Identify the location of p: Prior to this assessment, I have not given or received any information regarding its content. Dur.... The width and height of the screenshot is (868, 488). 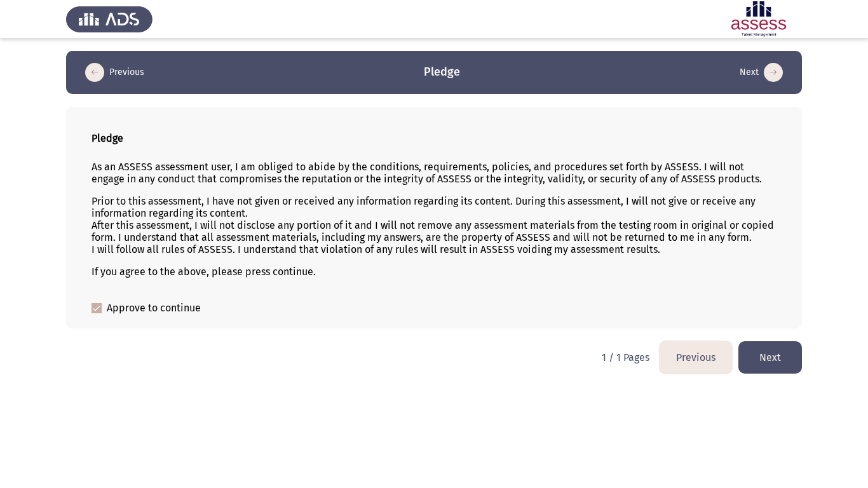
(434, 225).